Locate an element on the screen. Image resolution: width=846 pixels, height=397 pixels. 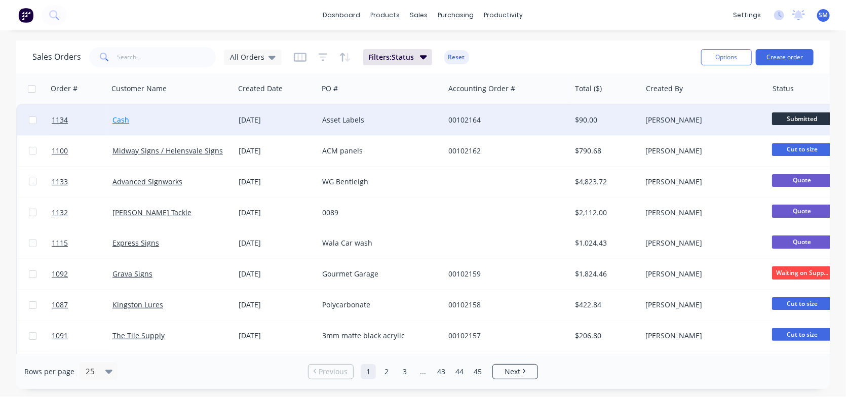
a: Page 3 is located at coordinates (405, 372).